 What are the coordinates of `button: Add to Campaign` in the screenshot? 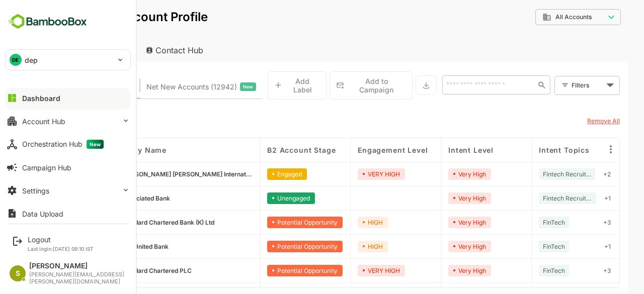 It's located at (336, 85).